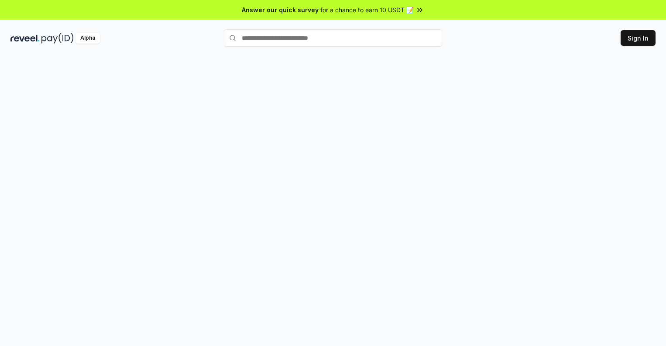  Describe the element at coordinates (639, 38) in the screenshot. I see `button: Sign In` at that location.